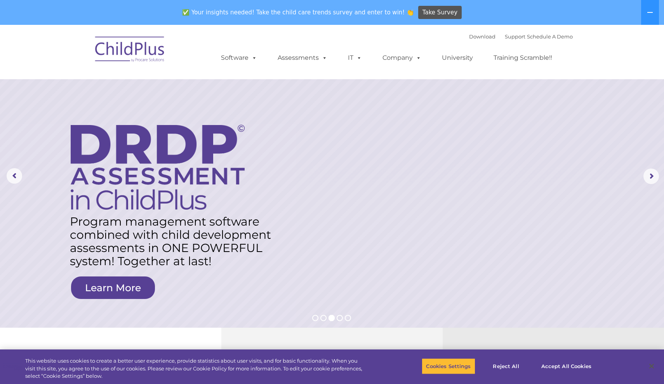 This screenshot has height=384, width=664. What do you see at coordinates (440, 12) in the screenshot?
I see `a: Take Survey` at bounding box center [440, 12].